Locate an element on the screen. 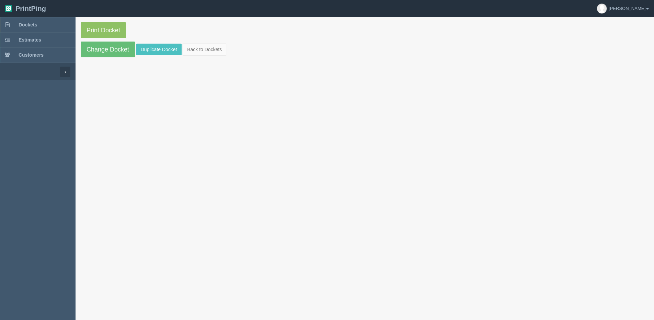 The height and width of the screenshot is (320, 654). span: Customers is located at coordinates (31, 55).